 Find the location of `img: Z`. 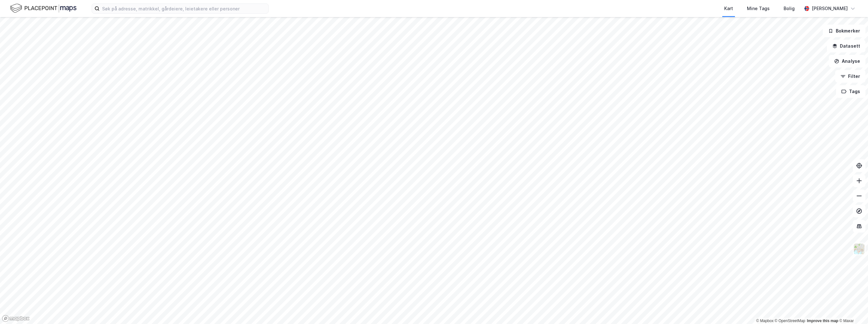

img: Z is located at coordinates (860, 249).